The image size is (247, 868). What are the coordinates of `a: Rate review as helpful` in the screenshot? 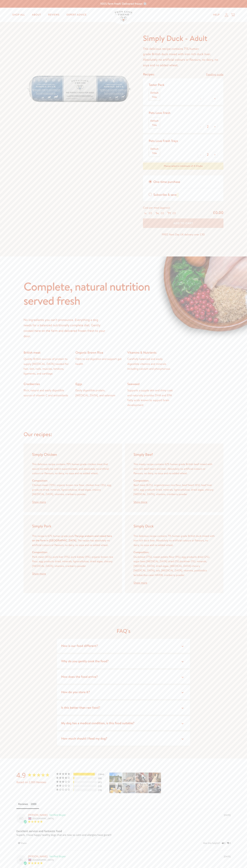 It's located at (224, 843).